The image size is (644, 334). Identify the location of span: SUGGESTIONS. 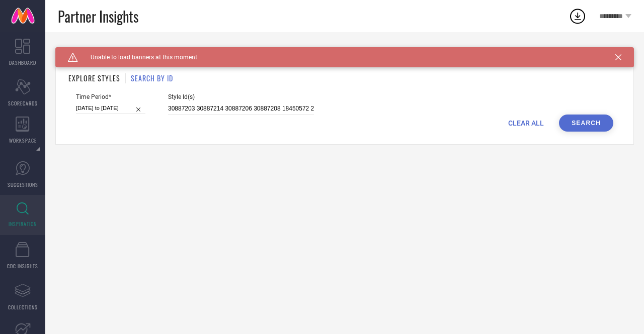
(23, 185).